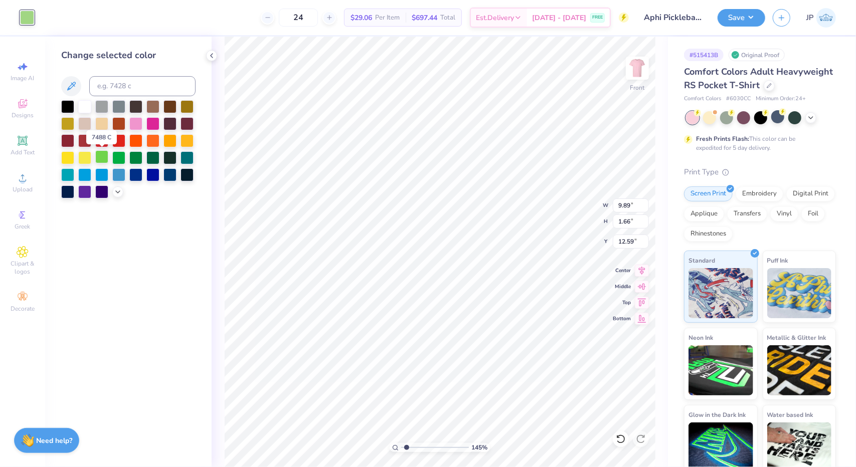 This screenshot has width=856, height=467. I want to click on span: Greek, so click(23, 227).